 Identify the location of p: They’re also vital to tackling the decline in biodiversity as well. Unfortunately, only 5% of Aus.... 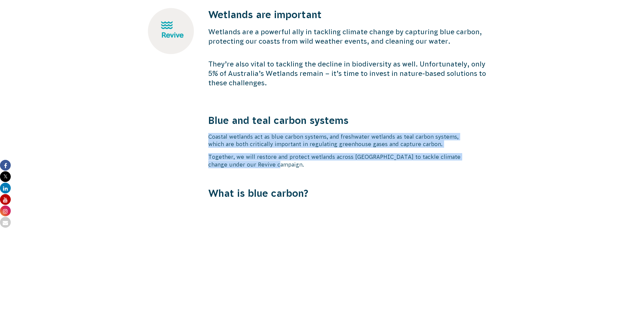
(352, 74).